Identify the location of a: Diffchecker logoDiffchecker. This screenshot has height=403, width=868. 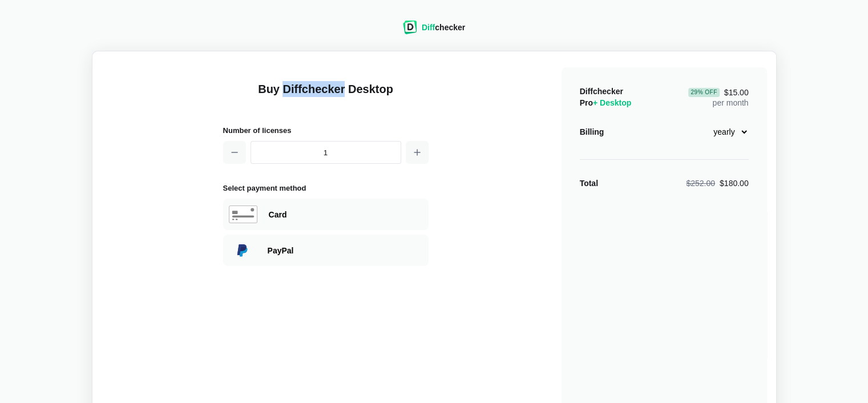
(434, 31).